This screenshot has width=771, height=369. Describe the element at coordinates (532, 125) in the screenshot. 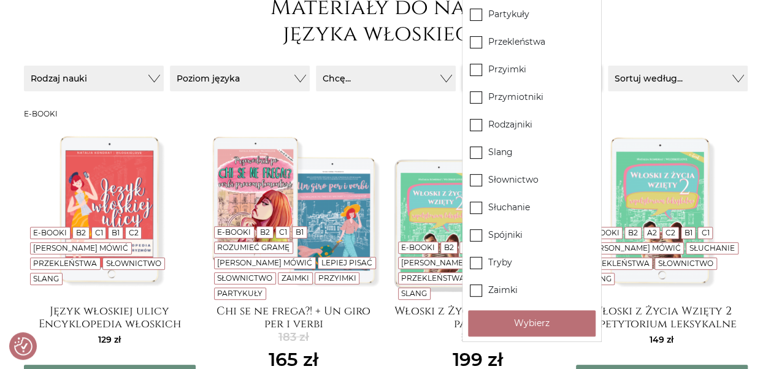

I see `label: Rodzajniki` at that location.